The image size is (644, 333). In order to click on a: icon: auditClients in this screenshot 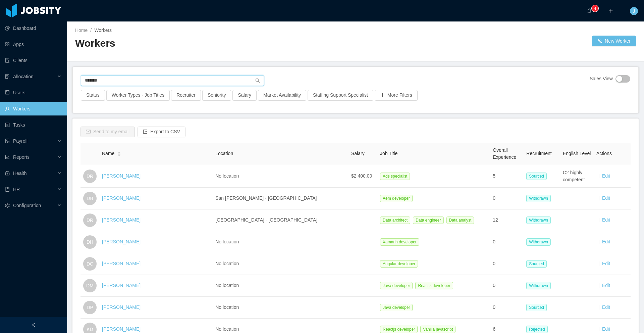, I will do `click(33, 60)`.